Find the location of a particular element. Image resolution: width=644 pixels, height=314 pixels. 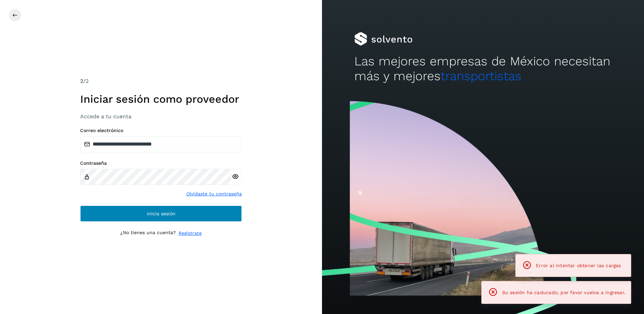

h3: Accede a tu cuenta is located at coordinates (161, 116).